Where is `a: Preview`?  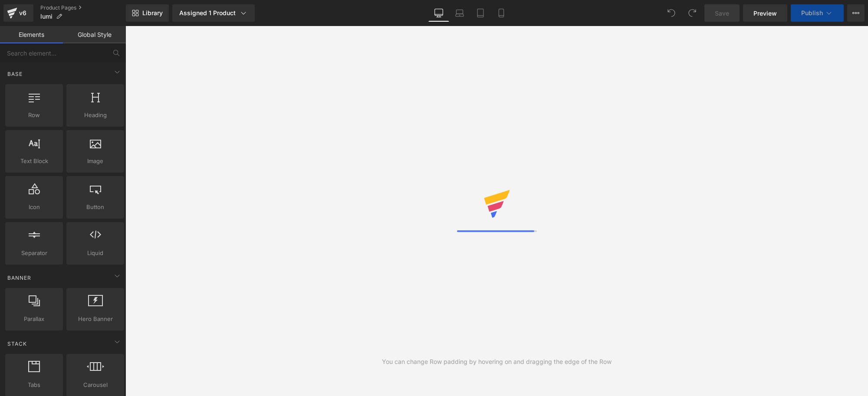 a: Preview is located at coordinates (765, 13).